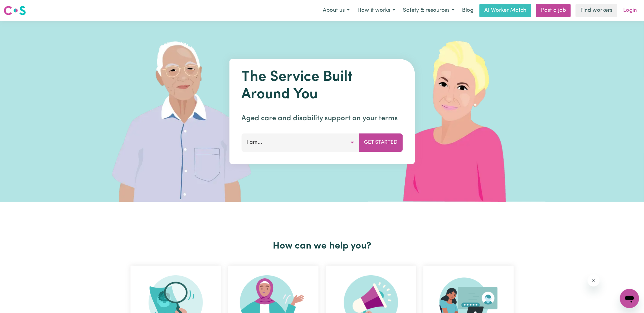 The width and height of the screenshot is (644, 313). What do you see at coordinates (506, 10) in the screenshot?
I see `a: AI Worker Match` at bounding box center [506, 10].